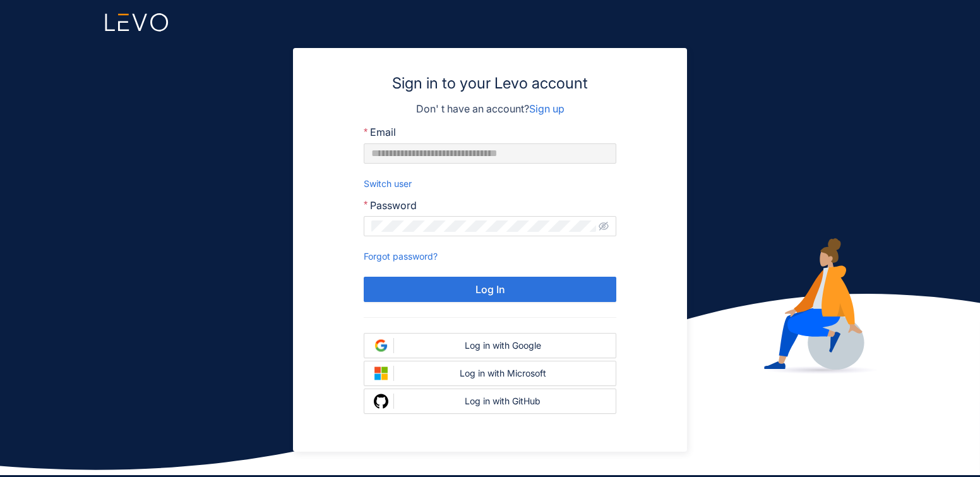 The width and height of the screenshot is (980, 477). Describe the element at coordinates (400, 256) in the screenshot. I see `a: Forgot password?` at that location.